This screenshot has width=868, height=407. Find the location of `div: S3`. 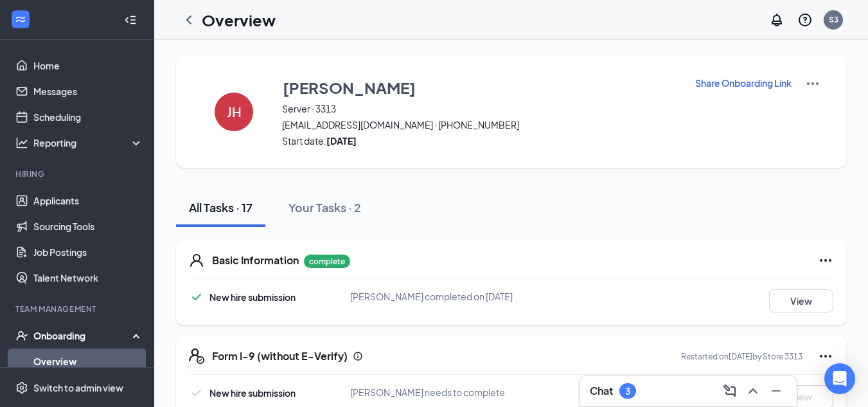

div: S3 is located at coordinates (834, 19).